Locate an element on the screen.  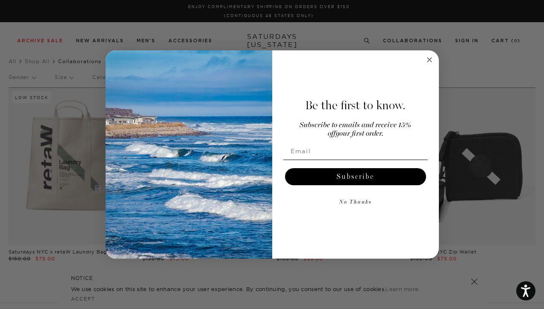
span: your first order. is located at coordinates (359, 134).